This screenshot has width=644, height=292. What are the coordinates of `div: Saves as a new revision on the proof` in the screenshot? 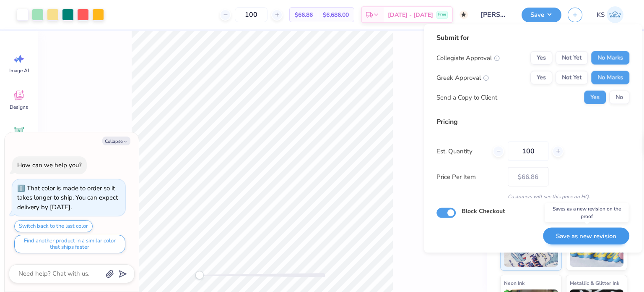 It's located at (587, 212).